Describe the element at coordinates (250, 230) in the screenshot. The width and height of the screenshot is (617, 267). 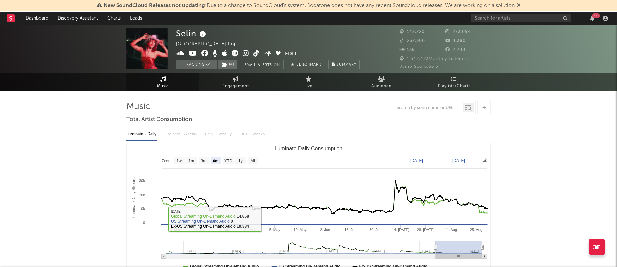
I see `text: 21. Apr` at that location.